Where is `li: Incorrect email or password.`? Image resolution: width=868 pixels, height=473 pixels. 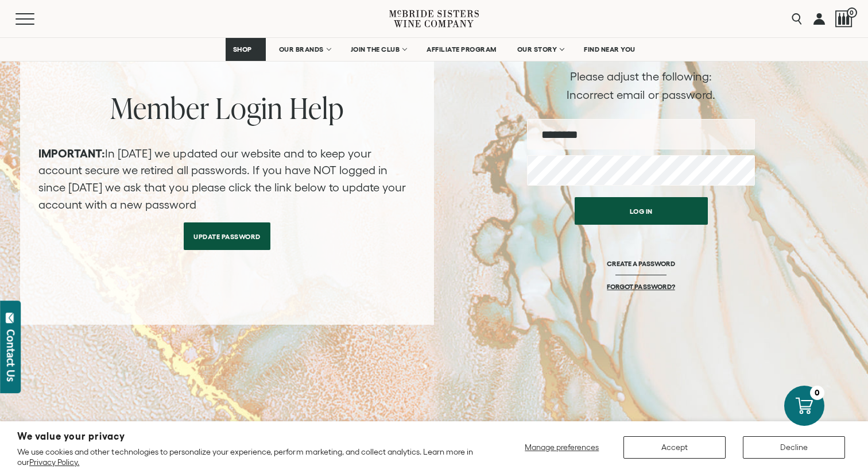
li: Incorrect email or password. is located at coordinates (641, 95).